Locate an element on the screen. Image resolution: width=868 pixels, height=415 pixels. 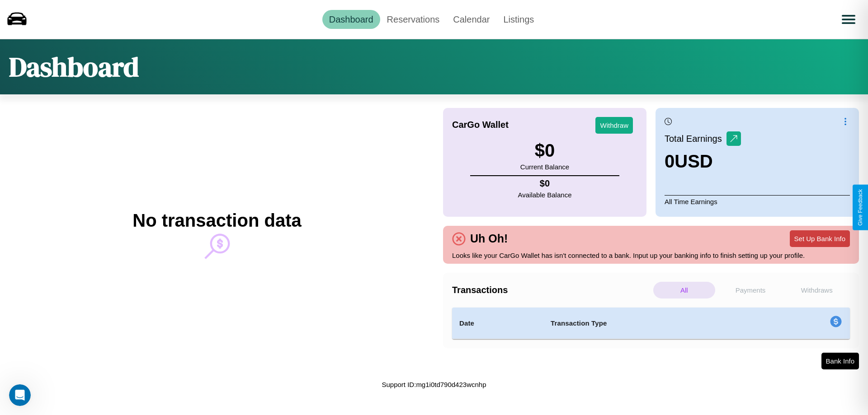
h3: 0 USD is located at coordinates (702, 162).